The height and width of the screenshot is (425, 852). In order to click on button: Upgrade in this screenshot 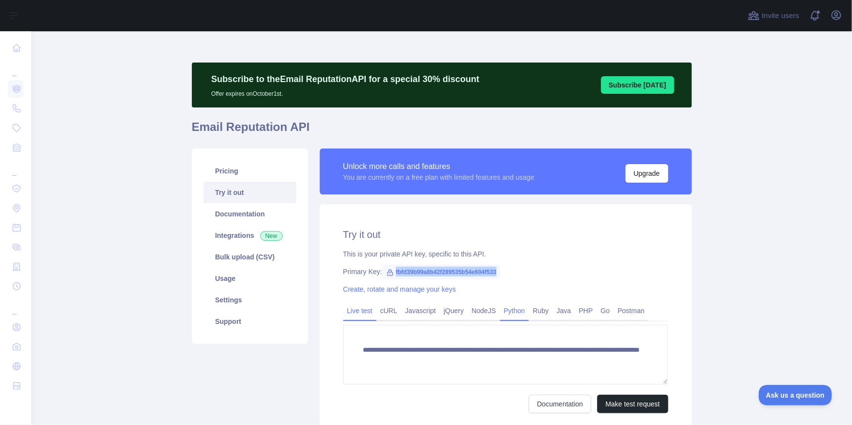, I will do `click(647, 173)`.